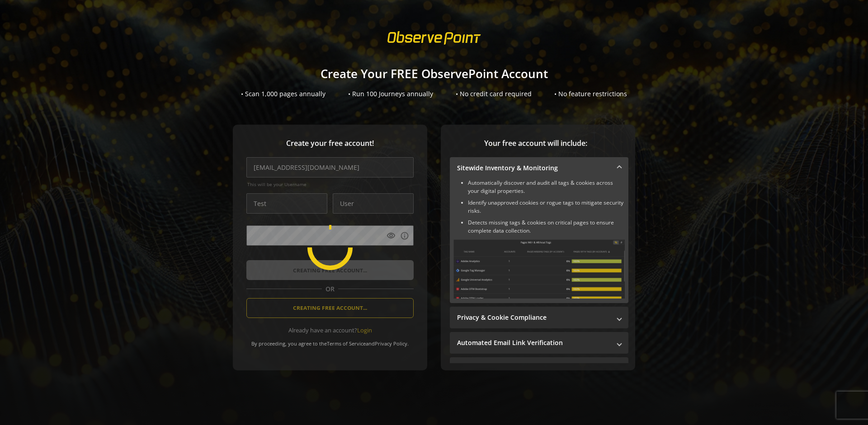 The height and width of the screenshot is (425, 868). I want to click on mat-expansion-panel-header: Performance Monitoring with Web Vitals, so click(539, 368).